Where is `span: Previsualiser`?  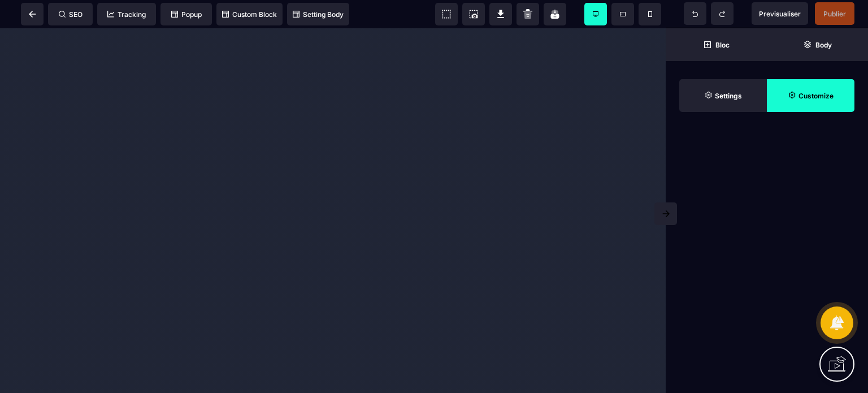 span: Previsualiser is located at coordinates (780, 13).